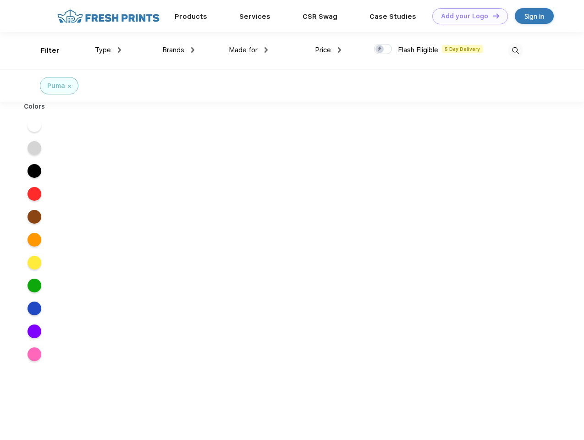 Image resolution: width=584 pixels, height=440 pixels. I want to click on div: Colors, so click(34, 106).